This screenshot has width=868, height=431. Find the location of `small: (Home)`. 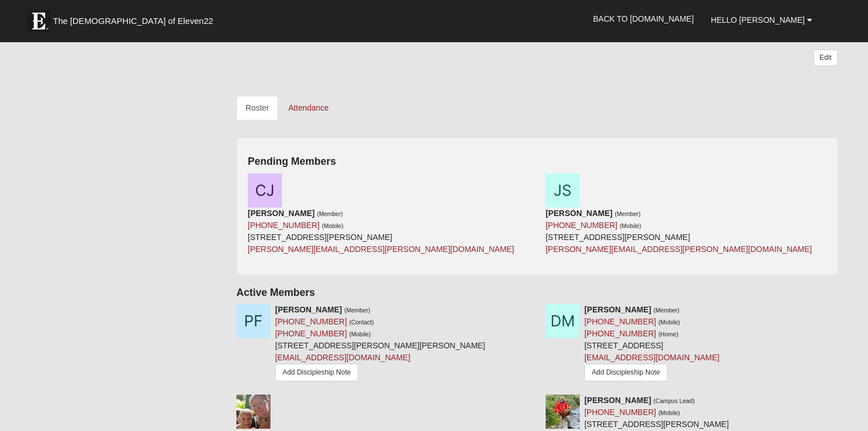

small: (Home) is located at coordinates (668, 333).